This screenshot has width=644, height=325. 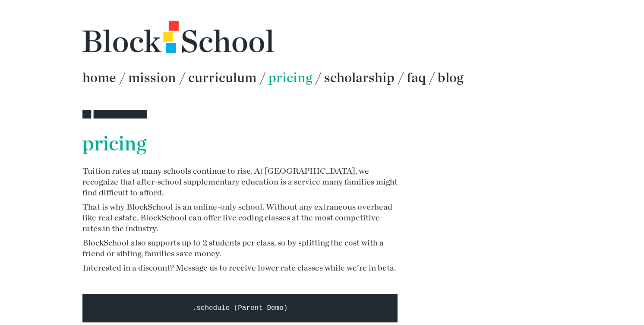 I want to click on b: home, so click(x=99, y=77).